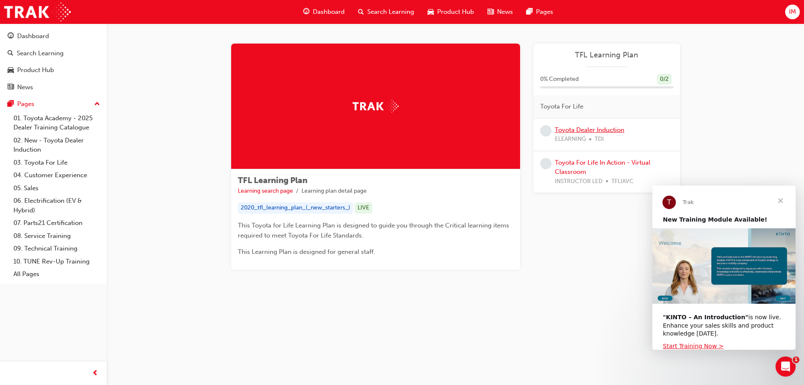 The image size is (804, 385). Describe the element at coordinates (579, 181) in the screenshot. I see `span: INSTRUCTOR LED` at that location.